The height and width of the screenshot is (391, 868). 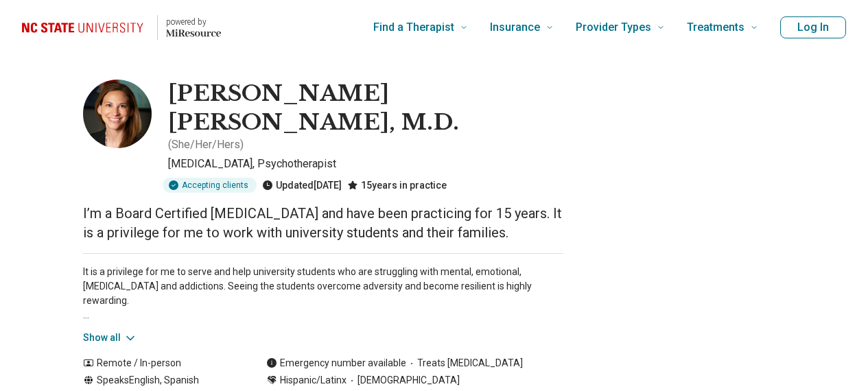 I want to click on div: Accepting clients, so click(x=209, y=185).